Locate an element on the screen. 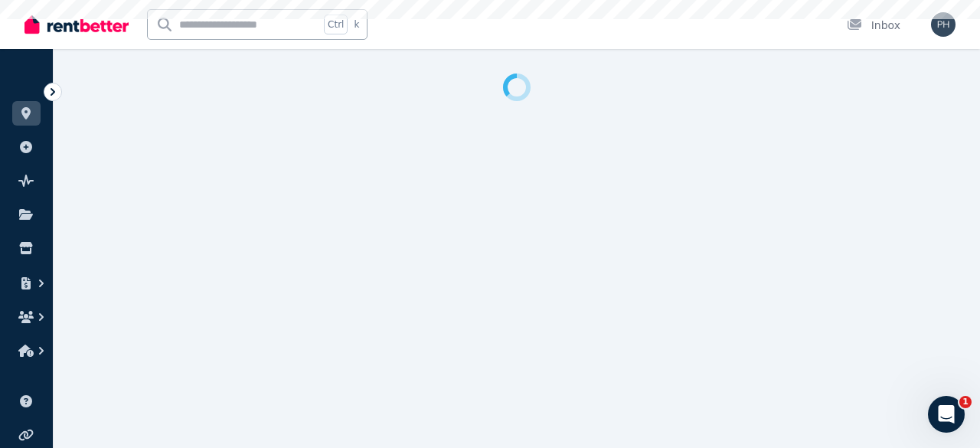 Image resolution: width=980 pixels, height=448 pixels. span: Ctrl is located at coordinates (336, 24).